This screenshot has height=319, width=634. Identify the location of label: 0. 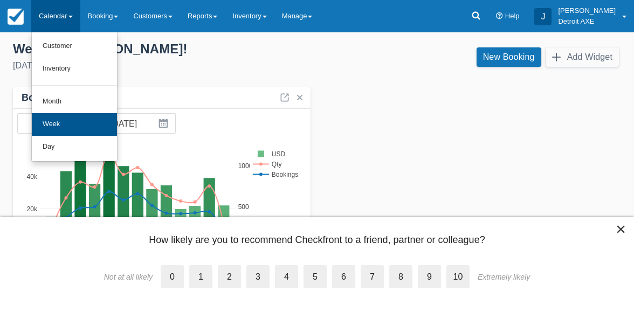
(172, 276).